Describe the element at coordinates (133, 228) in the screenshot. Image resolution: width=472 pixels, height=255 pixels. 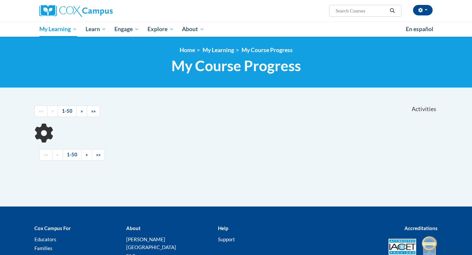
I see `b: About` at that location.